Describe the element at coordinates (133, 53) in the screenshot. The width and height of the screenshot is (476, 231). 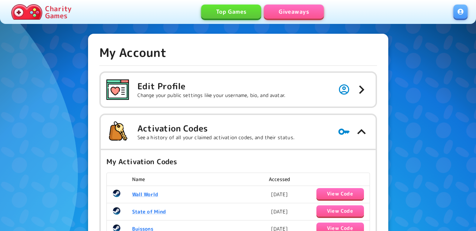
I see `h4: My Account` at that location.